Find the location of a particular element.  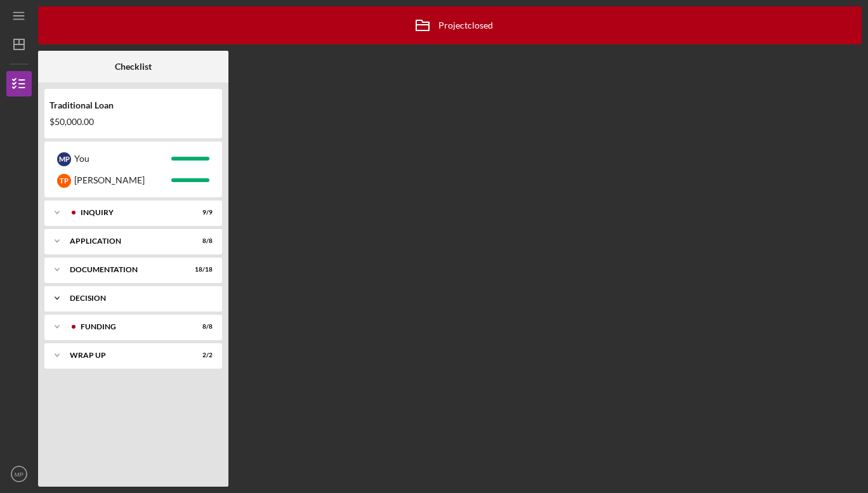

div: Wrap up is located at coordinates (125, 355).